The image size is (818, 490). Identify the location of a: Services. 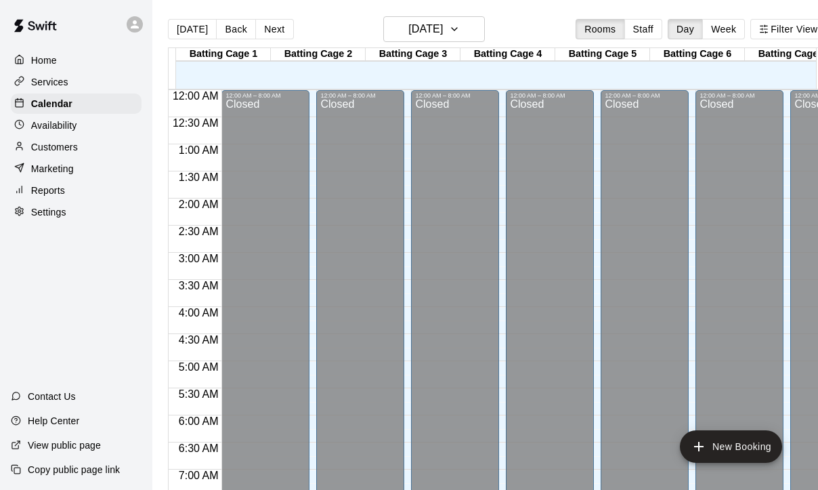
(76, 82).